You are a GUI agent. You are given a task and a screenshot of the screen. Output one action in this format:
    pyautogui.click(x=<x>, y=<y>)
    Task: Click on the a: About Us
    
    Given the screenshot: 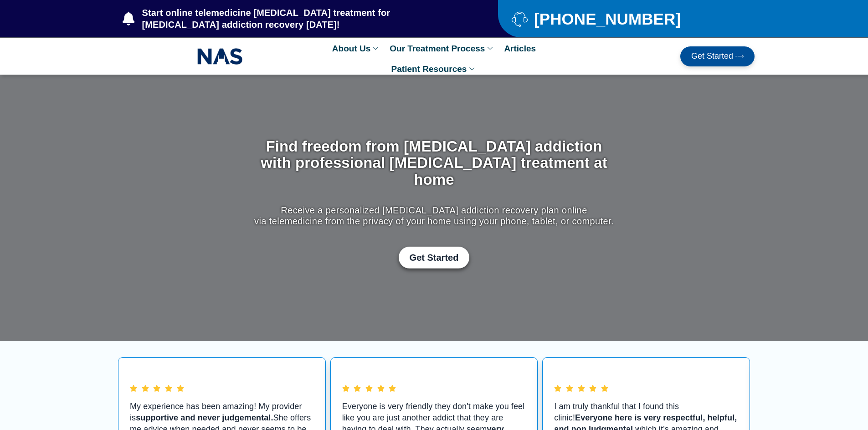 What is the action you would take?
    pyautogui.click(x=357, y=48)
    